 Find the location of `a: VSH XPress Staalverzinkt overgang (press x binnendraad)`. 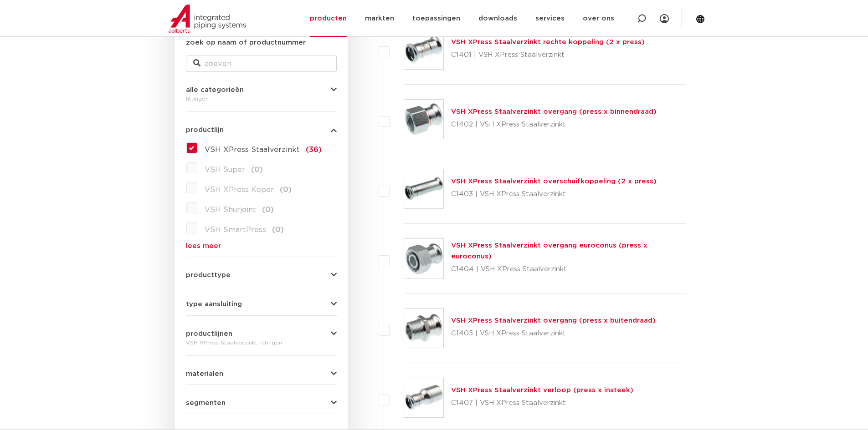

a: VSH XPress Staalverzinkt overgang (press x binnendraad) is located at coordinates (554, 111).